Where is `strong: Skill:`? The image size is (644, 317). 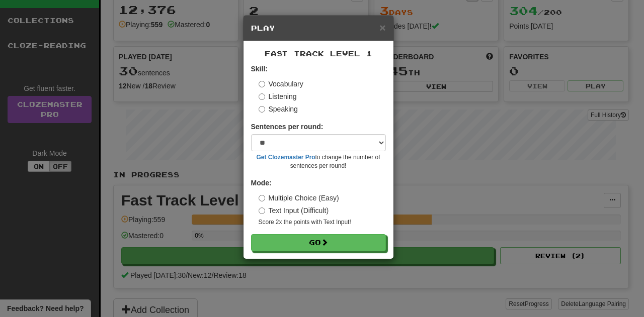
strong: Skill: is located at coordinates (259, 69).